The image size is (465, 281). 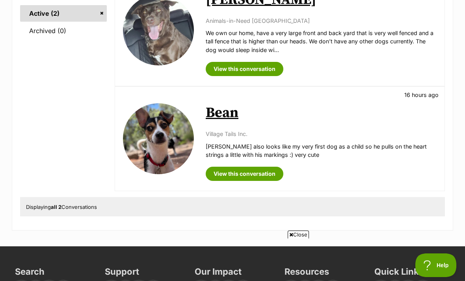 What do you see at coordinates (63, 13) in the screenshot?
I see `a: Active (2)` at bounding box center [63, 13].